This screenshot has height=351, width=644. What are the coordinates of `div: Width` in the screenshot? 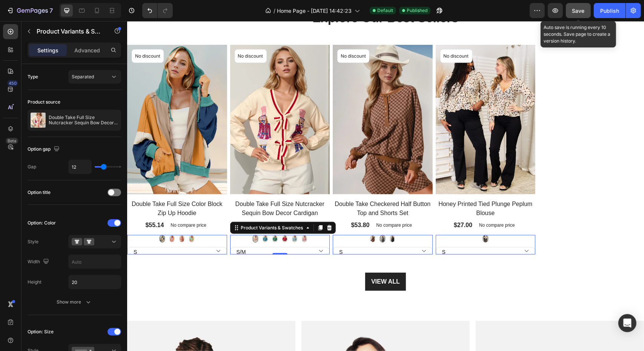 It's located at (39, 262).